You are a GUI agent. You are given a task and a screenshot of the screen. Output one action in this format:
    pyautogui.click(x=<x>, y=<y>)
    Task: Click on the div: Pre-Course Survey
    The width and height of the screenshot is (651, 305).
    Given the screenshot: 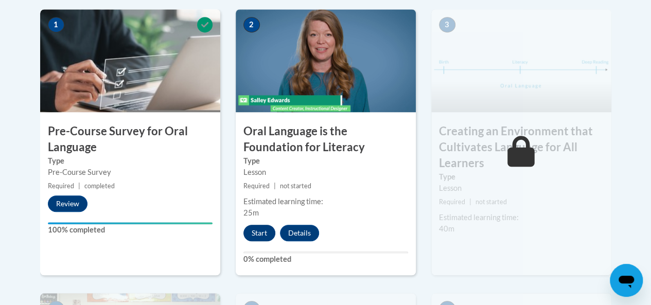 What is the action you would take?
    pyautogui.click(x=130, y=172)
    